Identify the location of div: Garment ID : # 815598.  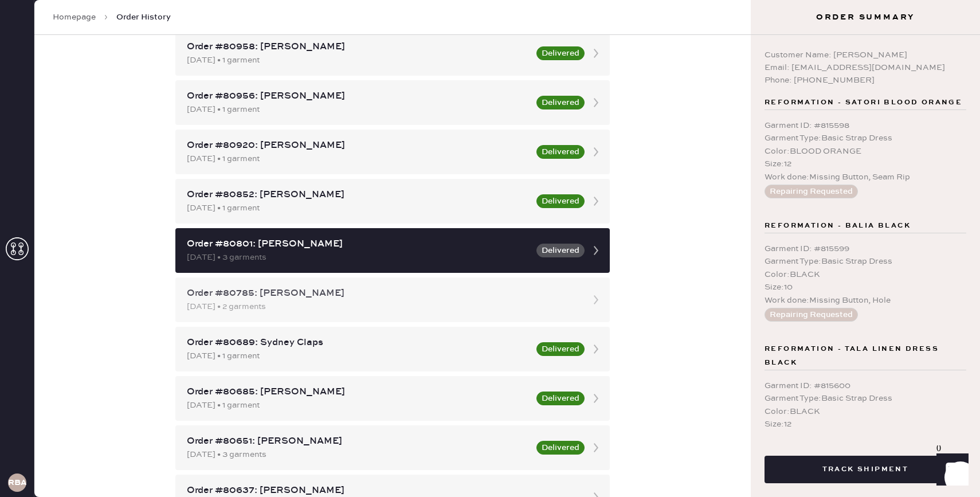
(865, 125).